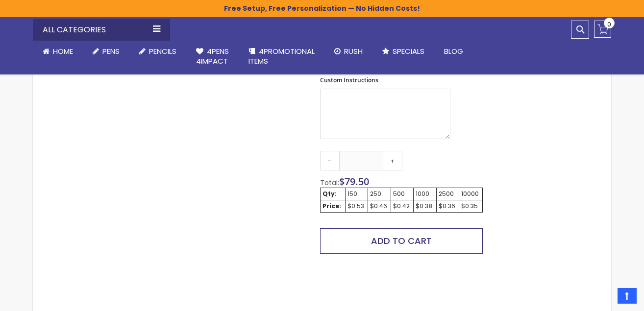 The image size is (644, 311). Describe the element at coordinates (610, 24) in the screenshot. I see `span: 0` at that location.